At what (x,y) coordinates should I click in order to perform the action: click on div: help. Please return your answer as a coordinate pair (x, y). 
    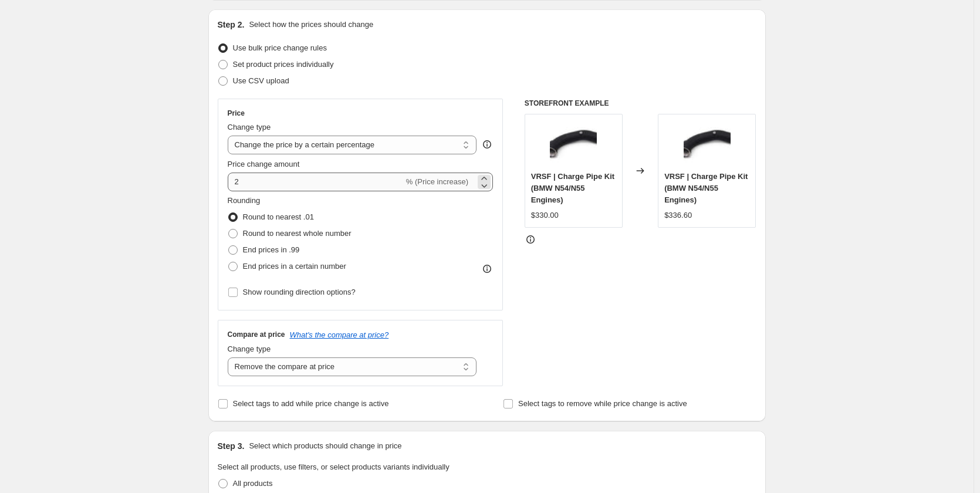
    Looking at the image, I should click on (487, 144).